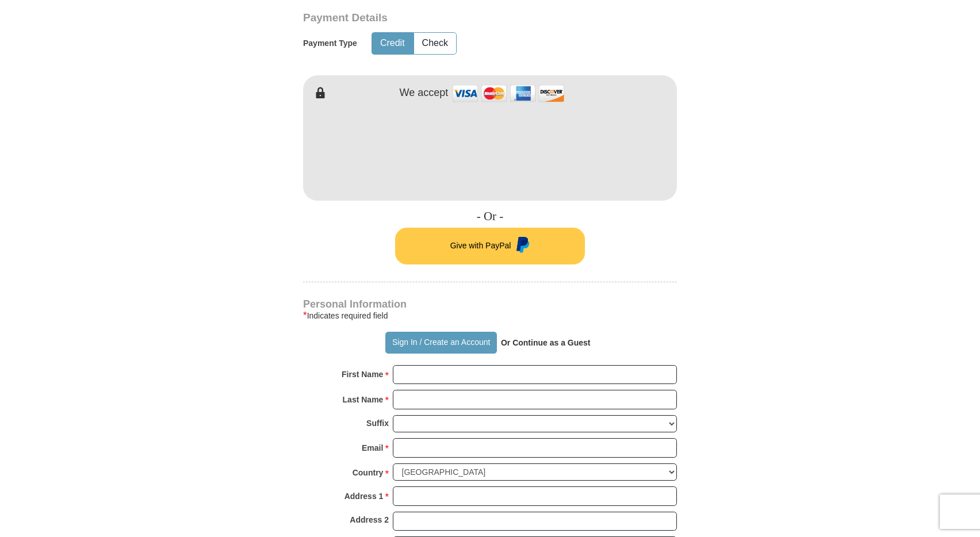 This screenshot has width=980, height=537. I want to click on strong: Address 1, so click(364, 496).